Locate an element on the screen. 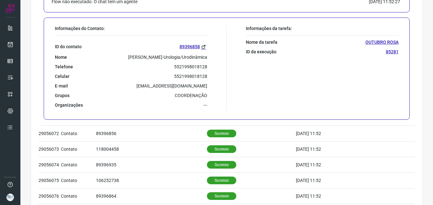  td: 89396856 is located at coordinates (152, 133).